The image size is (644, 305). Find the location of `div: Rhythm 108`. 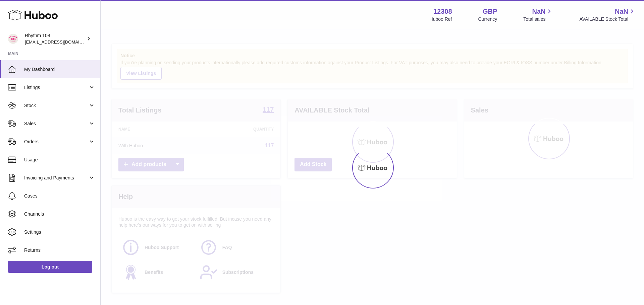

div: Rhythm 108 is located at coordinates (55, 39).